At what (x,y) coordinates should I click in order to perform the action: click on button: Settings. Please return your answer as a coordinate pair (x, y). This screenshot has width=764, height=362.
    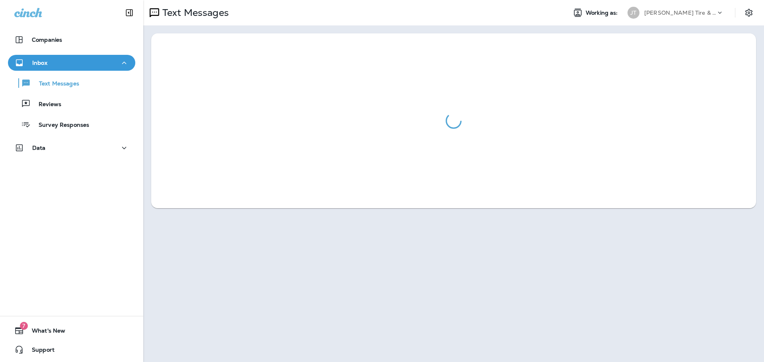
    Looking at the image, I should click on (748, 13).